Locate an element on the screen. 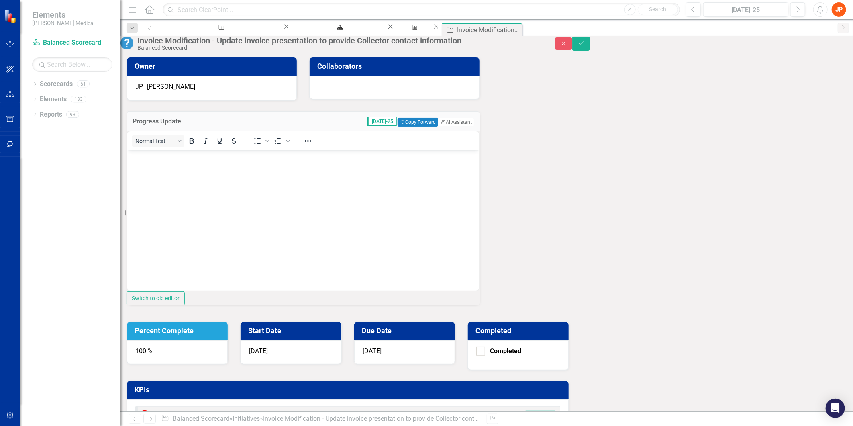 This screenshot has height=426, width=853. button: Strikethrough is located at coordinates (234, 141).